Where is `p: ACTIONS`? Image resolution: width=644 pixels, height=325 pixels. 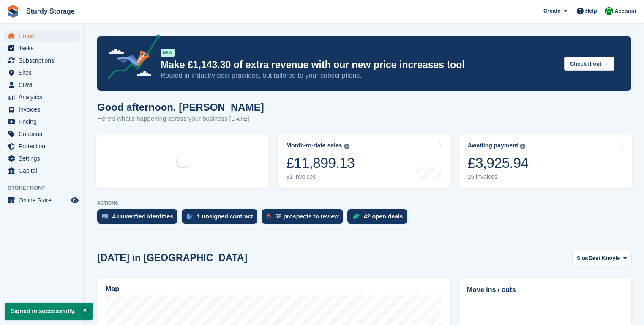
p: ACTIONS is located at coordinates (364, 203).